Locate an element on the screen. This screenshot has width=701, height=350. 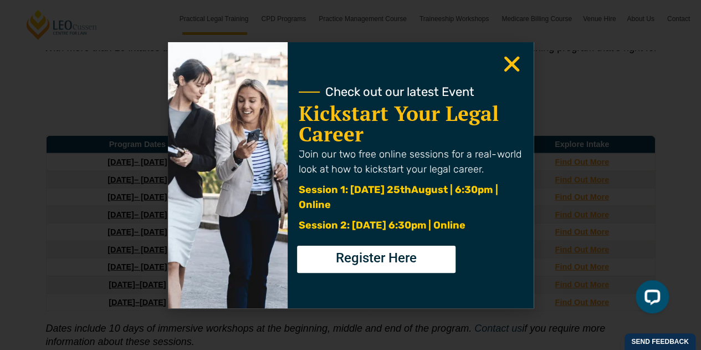
a: Register Here is located at coordinates (376, 259).